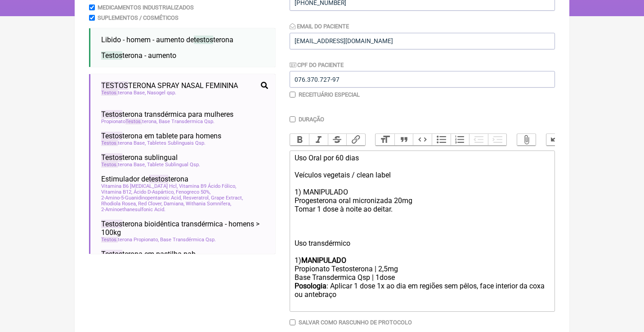 This screenshot has width=644, height=332. Describe the element at coordinates (478, 140) in the screenshot. I see `button: Decrease Level` at that location.